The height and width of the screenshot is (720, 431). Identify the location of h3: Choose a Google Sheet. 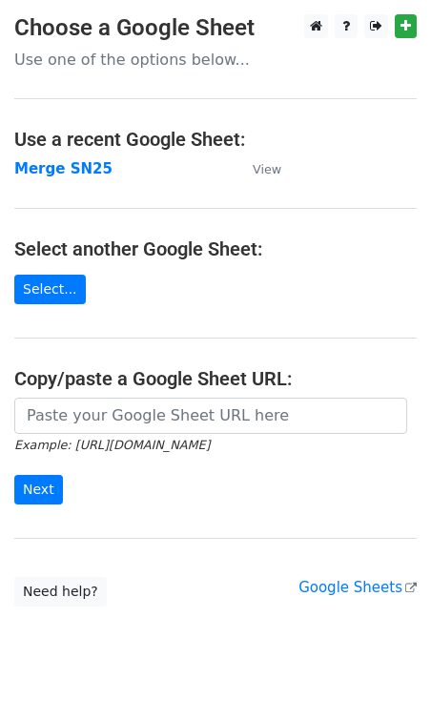
(216, 28).